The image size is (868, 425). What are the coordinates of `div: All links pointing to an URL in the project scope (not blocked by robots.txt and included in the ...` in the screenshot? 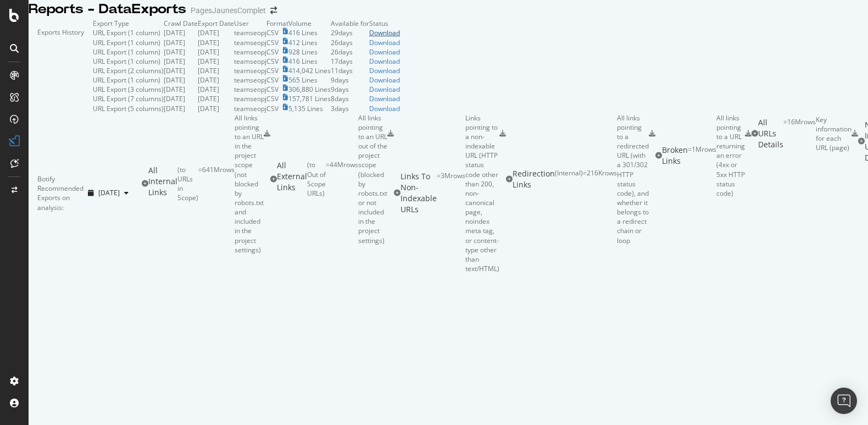 It's located at (249, 183).